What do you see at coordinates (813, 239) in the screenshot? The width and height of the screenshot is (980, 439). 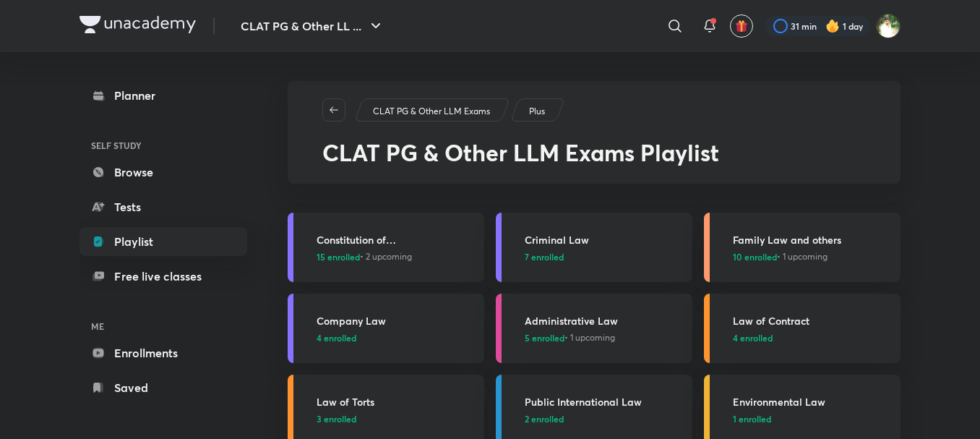 I see `h3: Family Law and others` at bounding box center [813, 239].